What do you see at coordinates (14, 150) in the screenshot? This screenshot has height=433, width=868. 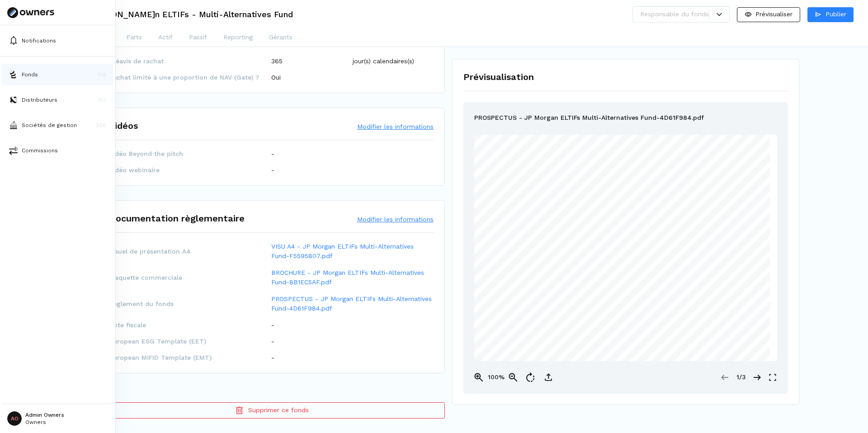 I see `img: commissions` at bounding box center [14, 150].